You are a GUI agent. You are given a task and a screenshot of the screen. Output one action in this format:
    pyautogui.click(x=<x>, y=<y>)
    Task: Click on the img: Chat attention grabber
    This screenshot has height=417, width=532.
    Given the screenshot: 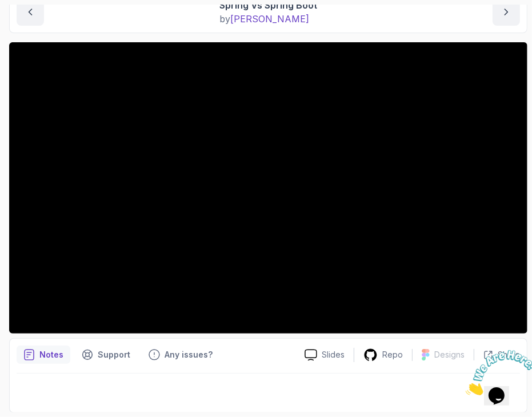 What is the action you would take?
    pyautogui.click(x=40, y=27)
    